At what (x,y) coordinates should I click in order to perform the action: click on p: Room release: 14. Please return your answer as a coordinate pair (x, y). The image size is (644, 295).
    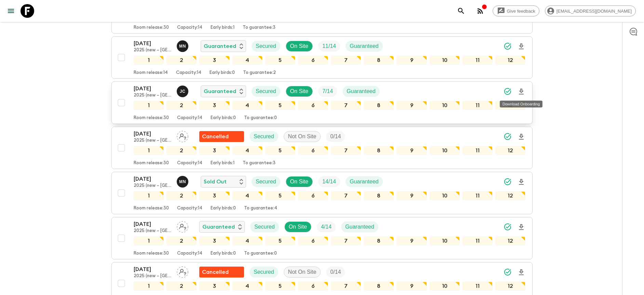
    Looking at the image, I should click on (151, 73).